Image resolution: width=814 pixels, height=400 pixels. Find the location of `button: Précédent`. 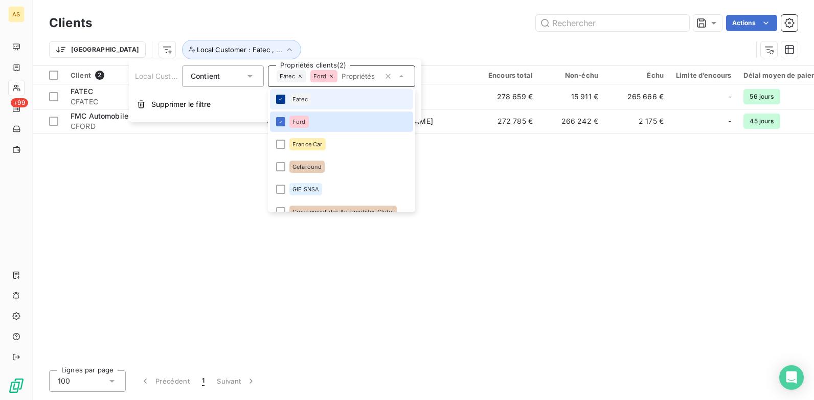

button: Précédent is located at coordinates (165, 381).